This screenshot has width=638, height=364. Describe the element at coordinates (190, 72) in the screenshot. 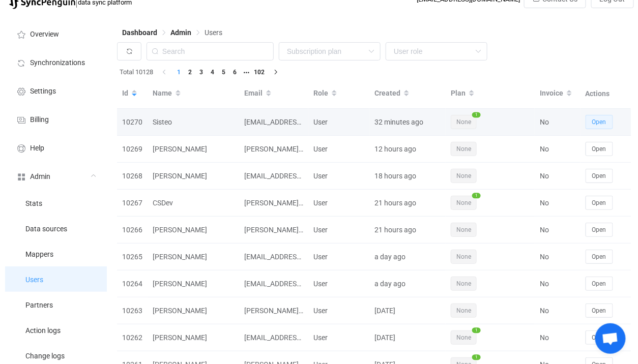

I see `li: 2` at that location.